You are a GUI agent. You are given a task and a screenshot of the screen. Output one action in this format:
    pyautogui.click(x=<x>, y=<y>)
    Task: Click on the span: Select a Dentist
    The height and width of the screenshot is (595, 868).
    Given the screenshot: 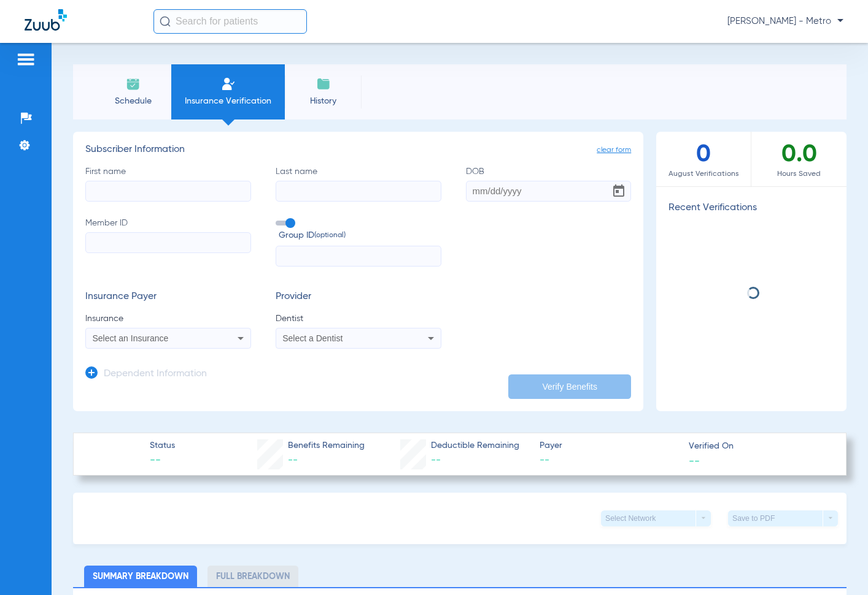 What is the action you would take?
    pyautogui.click(x=312, y=339)
    